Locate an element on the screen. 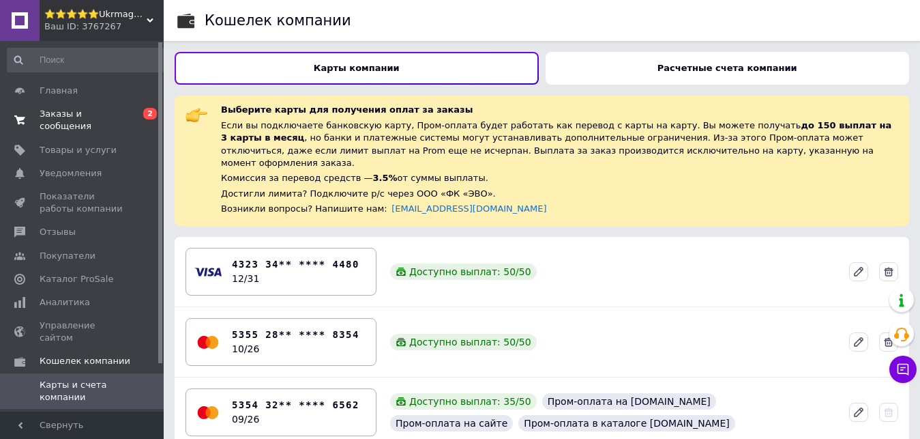 This screenshot has height=439, width=920. span: Покупатели is located at coordinates (68, 256).